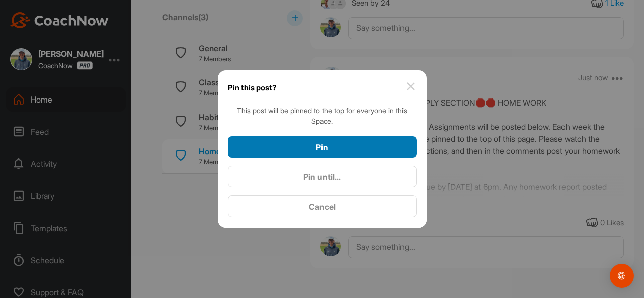  What do you see at coordinates (322, 147) in the screenshot?
I see `span: Pin` at bounding box center [322, 147].